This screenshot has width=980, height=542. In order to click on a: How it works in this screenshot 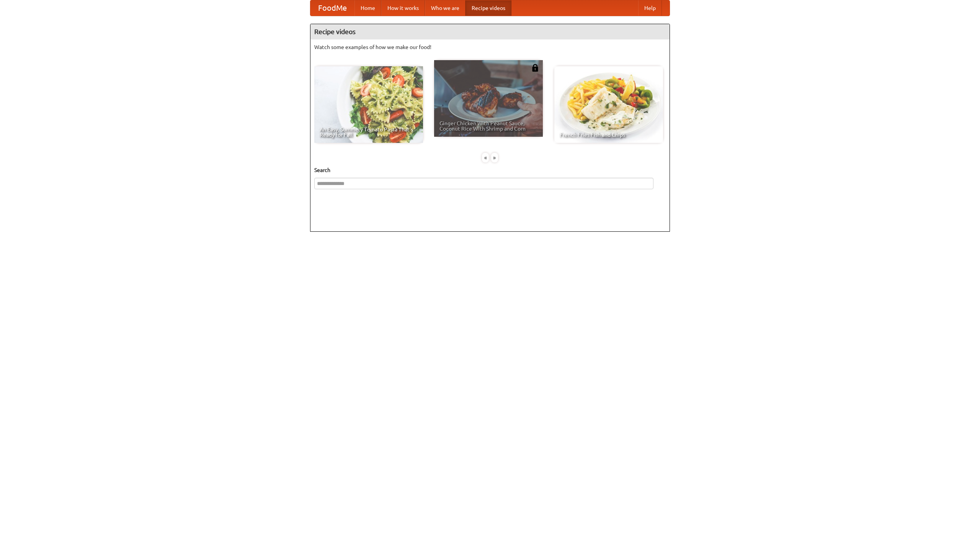, I will do `click(403, 8)`.